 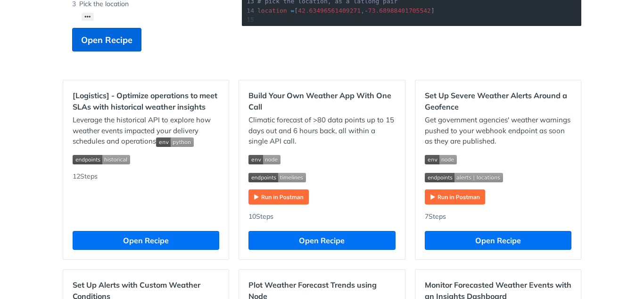 What do you see at coordinates (498, 216) in the screenshot?
I see `div: 7 Steps` at bounding box center [498, 216].